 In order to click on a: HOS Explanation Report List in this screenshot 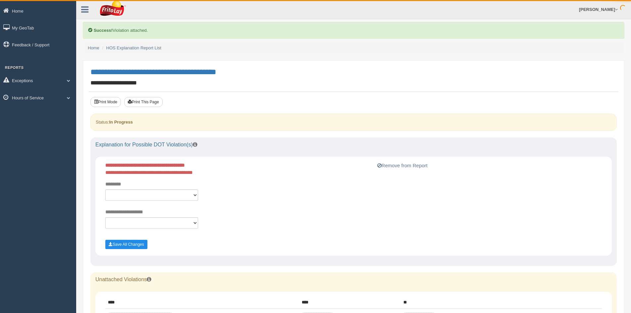, I will do `click(134, 48)`.